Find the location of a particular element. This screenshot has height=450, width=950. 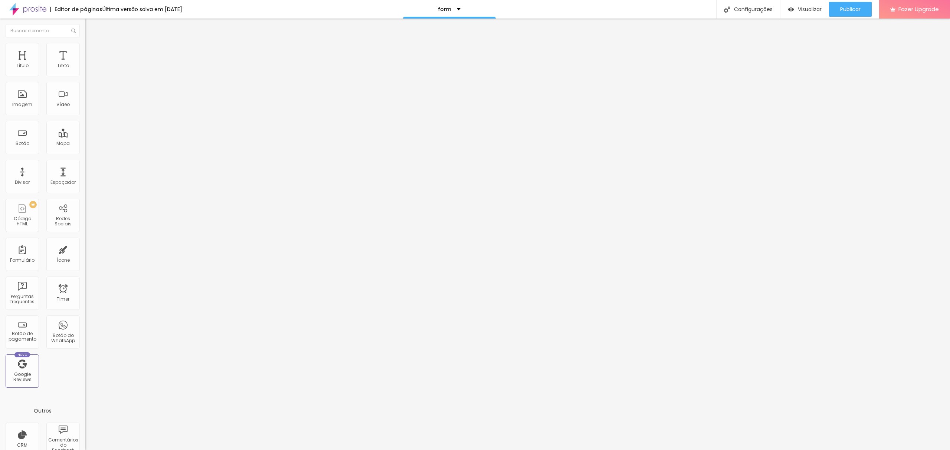

div: Divisor is located at coordinates (22, 183).